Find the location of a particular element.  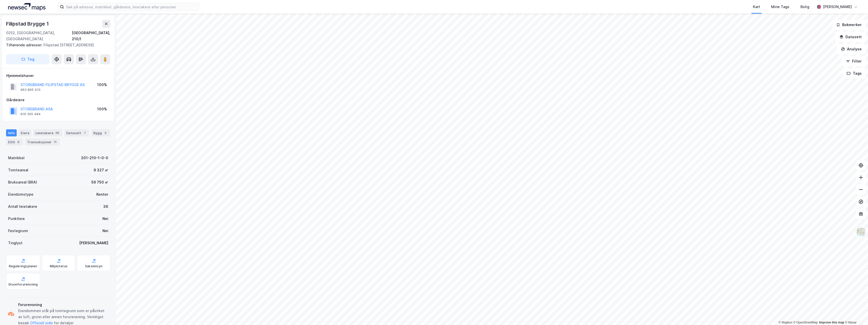

div: Gårdeiere is located at coordinates (58, 100).